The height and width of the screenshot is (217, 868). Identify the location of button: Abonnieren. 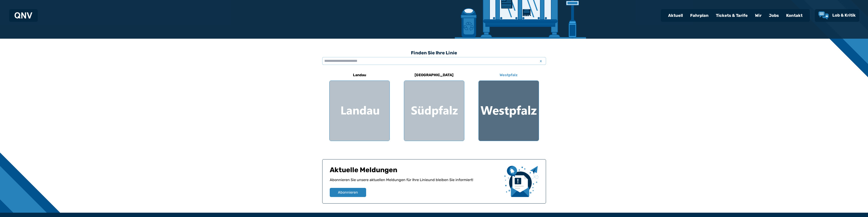
(348, 192).